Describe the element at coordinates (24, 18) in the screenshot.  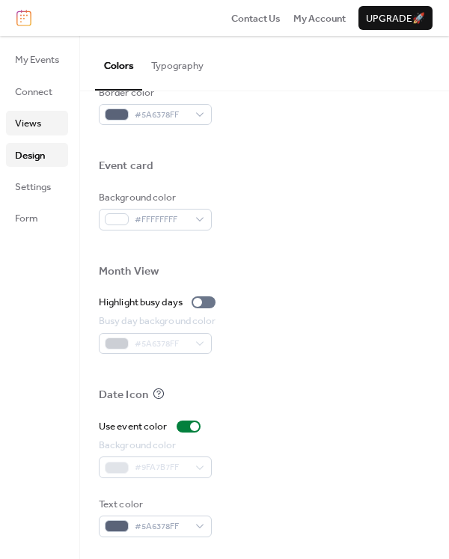
I see `img: logo` at that location.